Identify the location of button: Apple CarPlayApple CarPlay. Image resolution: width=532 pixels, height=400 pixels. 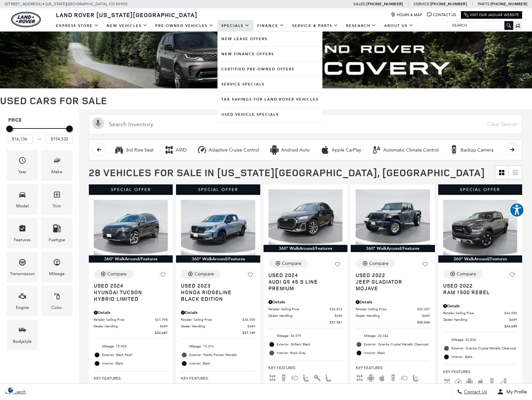
(340, 150).